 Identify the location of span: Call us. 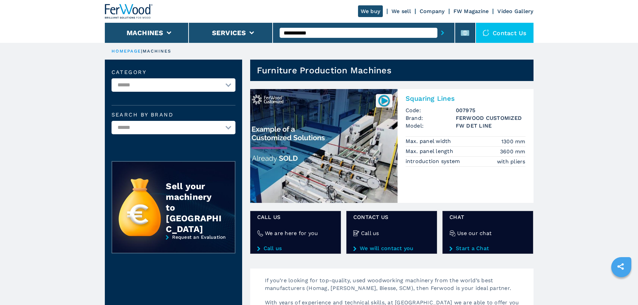
(295, 217).